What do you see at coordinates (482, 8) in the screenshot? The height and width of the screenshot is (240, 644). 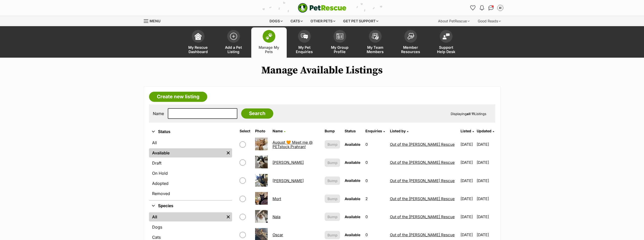 I see `button: Notifications` at bounding box center [482, 8].